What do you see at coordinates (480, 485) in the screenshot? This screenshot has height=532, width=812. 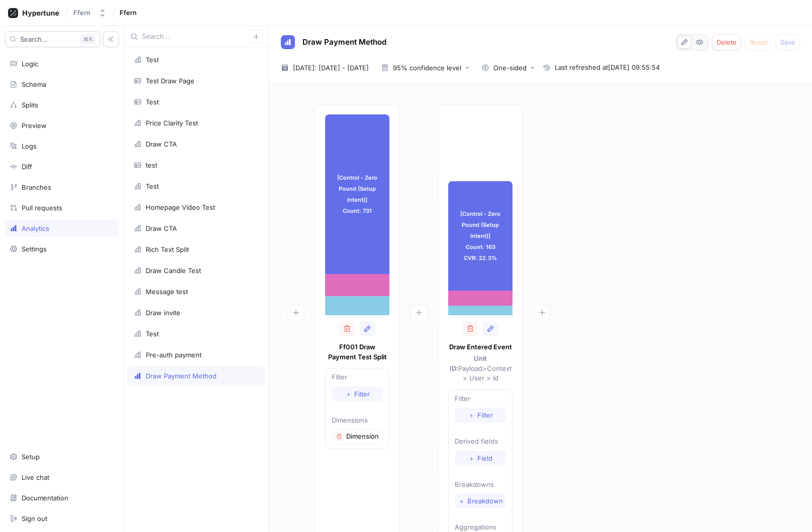 I see `p: Breakdowns` at bounding box center [480, 485].